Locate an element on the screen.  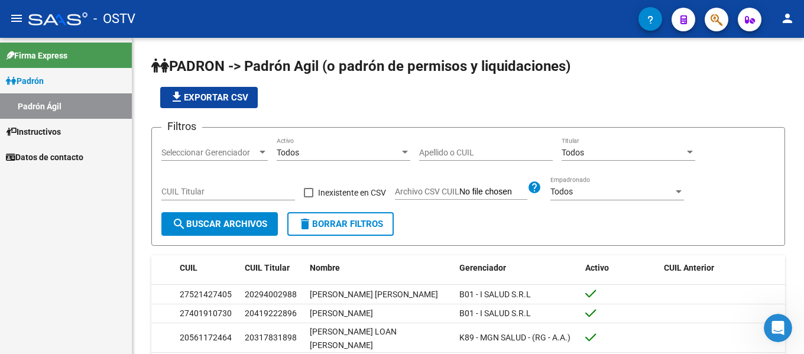
div: 20419222896 is located at coordinates (271, 313).